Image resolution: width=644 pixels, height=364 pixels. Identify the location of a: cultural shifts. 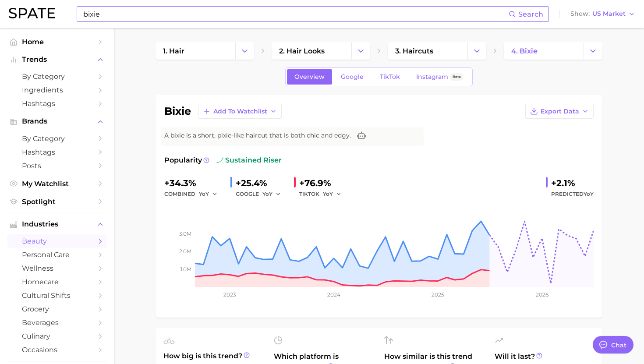
(57, 295).